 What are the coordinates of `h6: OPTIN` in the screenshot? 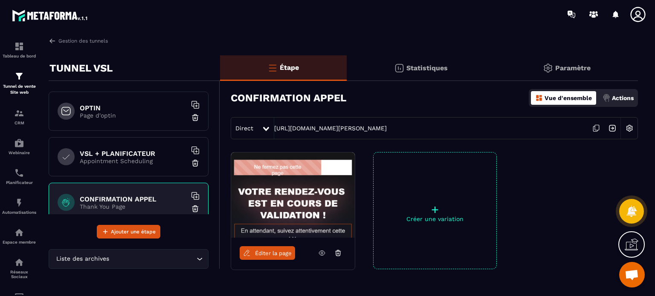 It's located at (133, 108).